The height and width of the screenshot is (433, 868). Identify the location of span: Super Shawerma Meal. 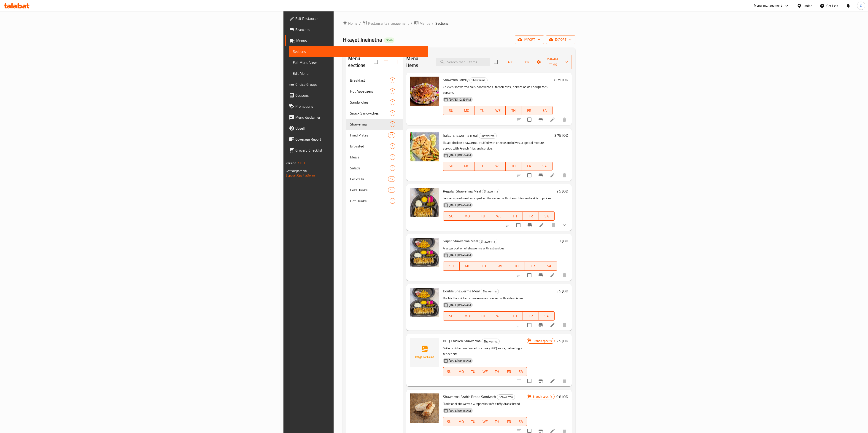
(461, 241).